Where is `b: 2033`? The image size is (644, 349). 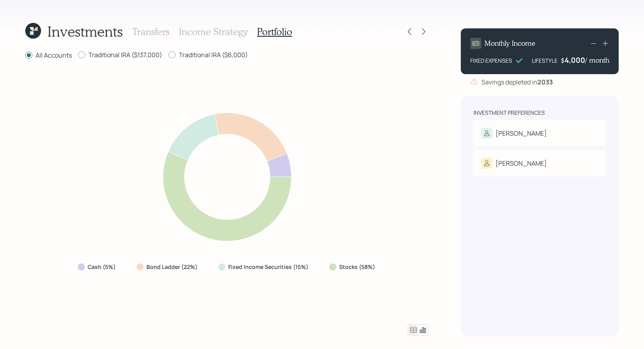 b: 2033 is located at coordinates (545, 82).